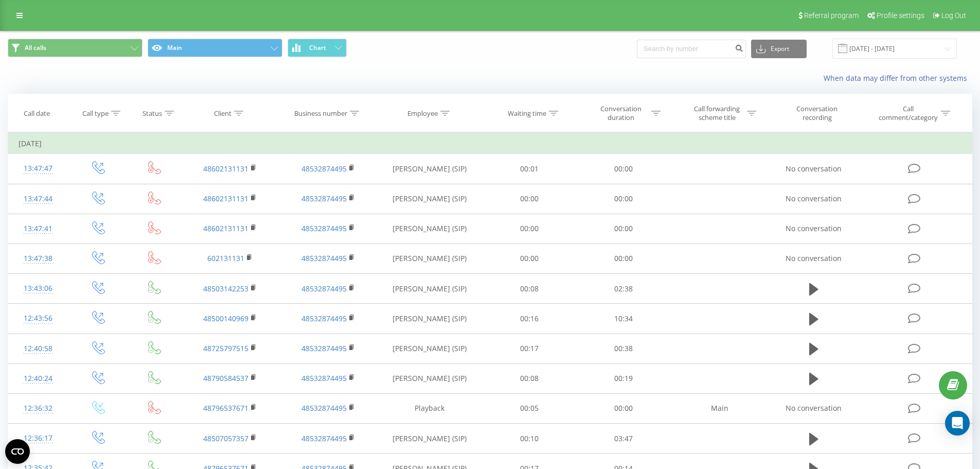 Image resolution: width=980 pixels, height=469 pixels. Describe the element at coordinates (422, 113) in the screenshot. I see `div: Employee` at that location.